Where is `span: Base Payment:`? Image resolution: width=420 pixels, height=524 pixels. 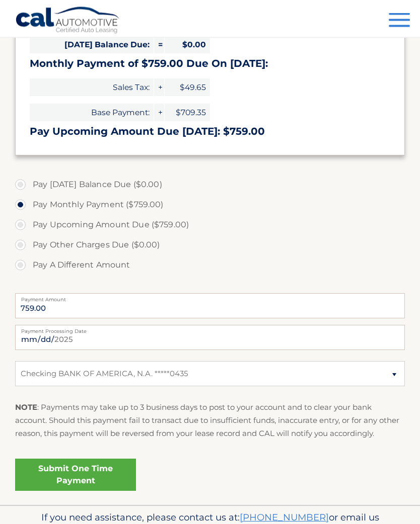
span: Base Payment: is located at coordinates (92, 113).